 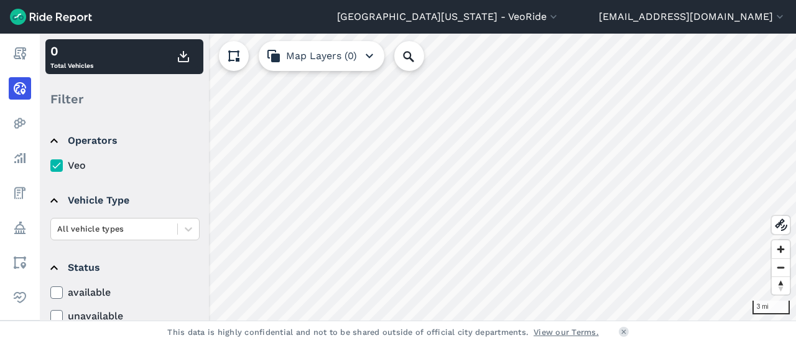 What do you see at coordinates (418, 177) in the screenshot?
I see `canvas: Map` at bounding box center [418, 177].